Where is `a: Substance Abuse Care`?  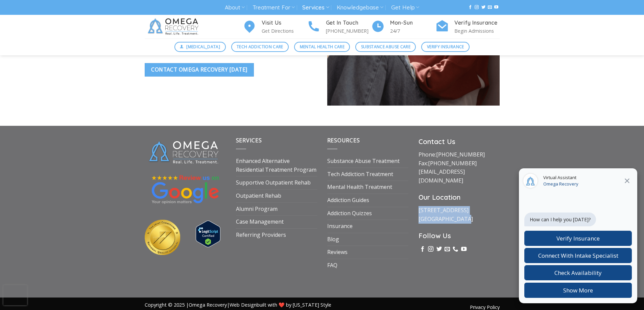 a: Substance Abuse Care is located at coordinates (386, 47).